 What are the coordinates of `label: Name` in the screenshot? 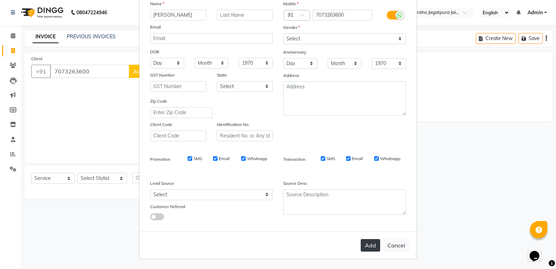 It's located at (157, 4).